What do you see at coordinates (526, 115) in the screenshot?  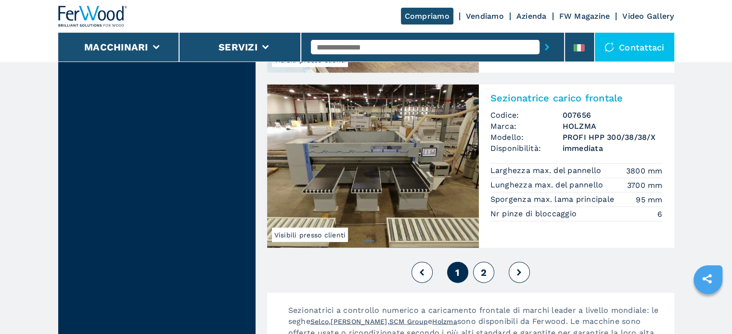 I see `span: Codice:` at bounding box center [526, 115].